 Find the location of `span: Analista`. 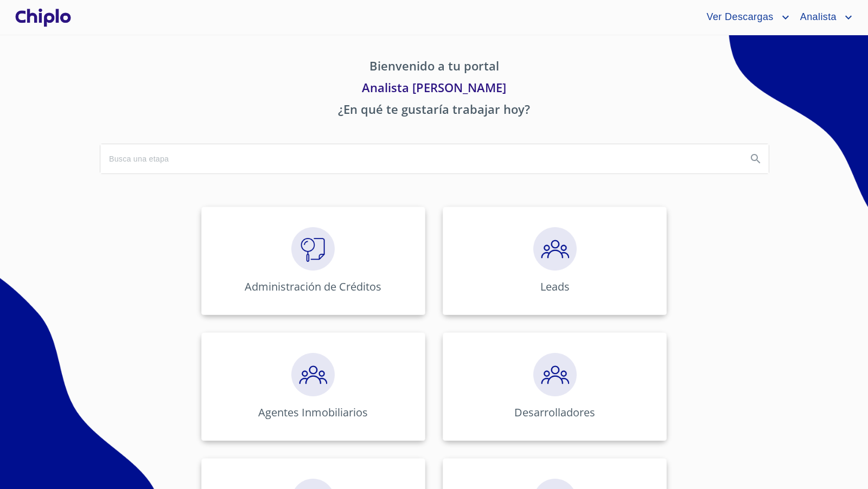

span: Analista is located at coordinates (817, 17).